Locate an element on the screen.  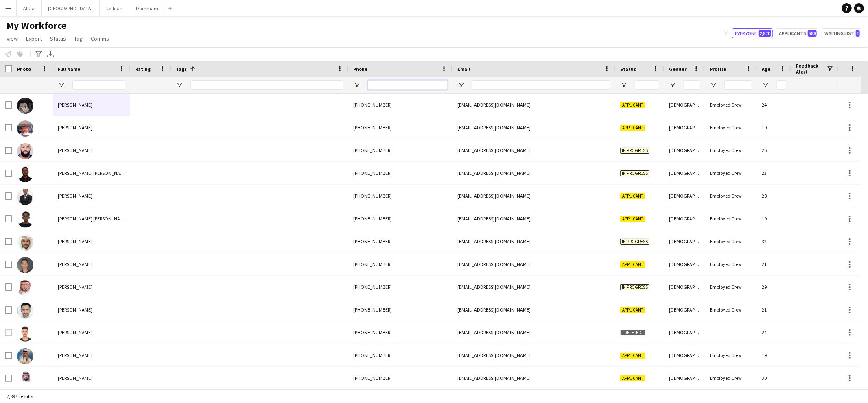
button: AlUla is located at coordinates (29, 8).